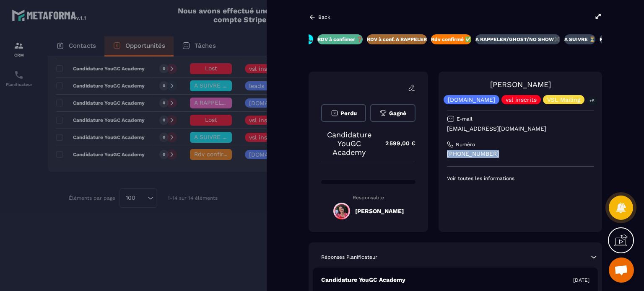  What do you see at coordinates (349, 257) in the screenshot?
I see `p: Réponses Planificateur` at bounding box center [349, 257].